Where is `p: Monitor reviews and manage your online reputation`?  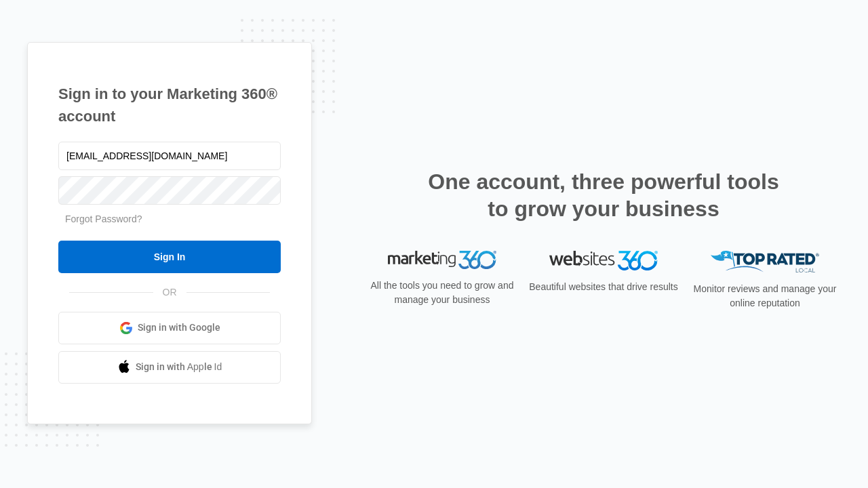
p: Monitor reviews and manage your online reputation is located at coordinates (765, 296).